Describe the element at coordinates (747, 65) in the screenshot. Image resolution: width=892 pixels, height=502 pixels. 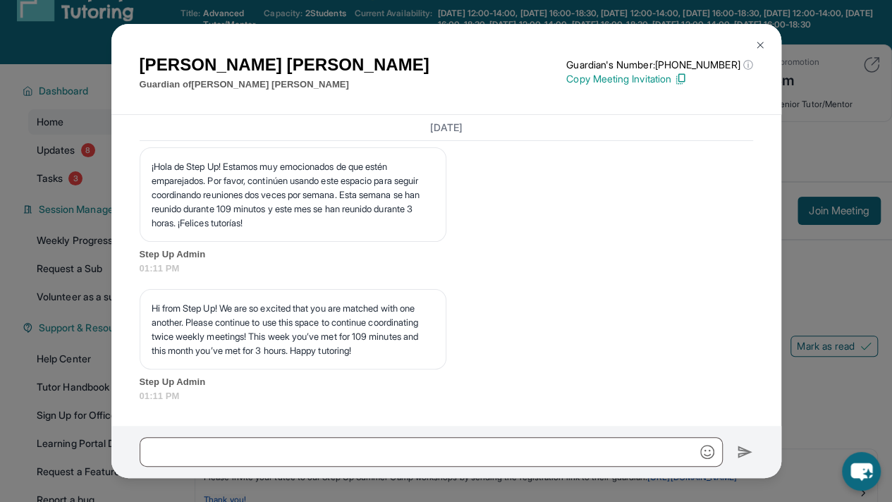
I see `span: ⓘ` at that location.